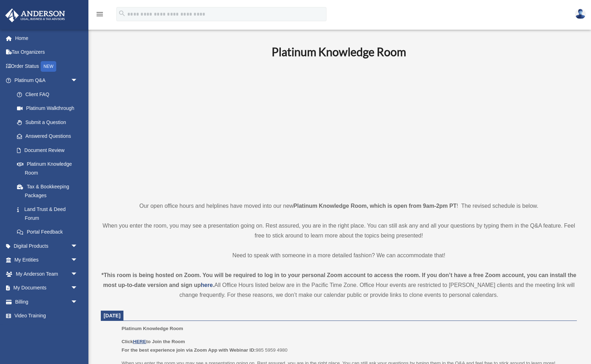 This screenshot has width=591, height=364. I want to click on div: All Office Hours listed below are in the Pacific Time Zone. Office Hour events are restricted to ..., so click(339, 285).